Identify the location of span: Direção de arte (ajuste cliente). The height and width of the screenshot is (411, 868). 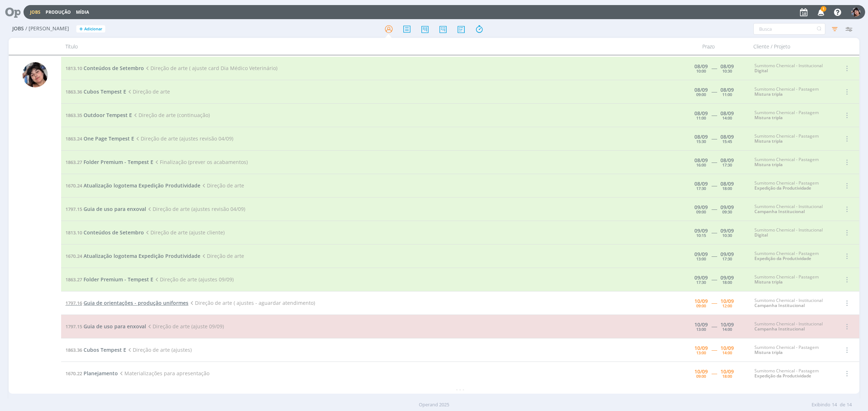
(184, 232).